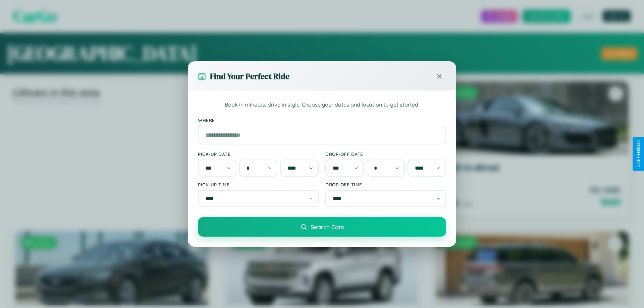 The width and height of the screenshot is (644, 308). Describe the element at coordinates (322, 120) in the screenshot. I see `label: Where` at that location.